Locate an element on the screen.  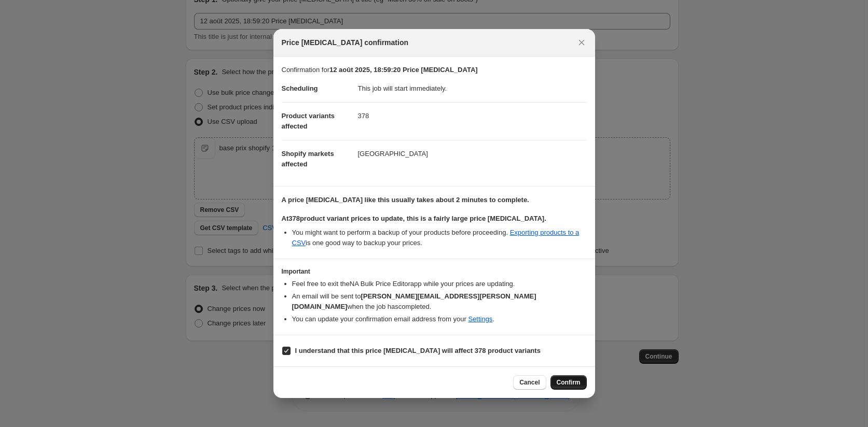
h3: Important is located at coordinates (434, 272).